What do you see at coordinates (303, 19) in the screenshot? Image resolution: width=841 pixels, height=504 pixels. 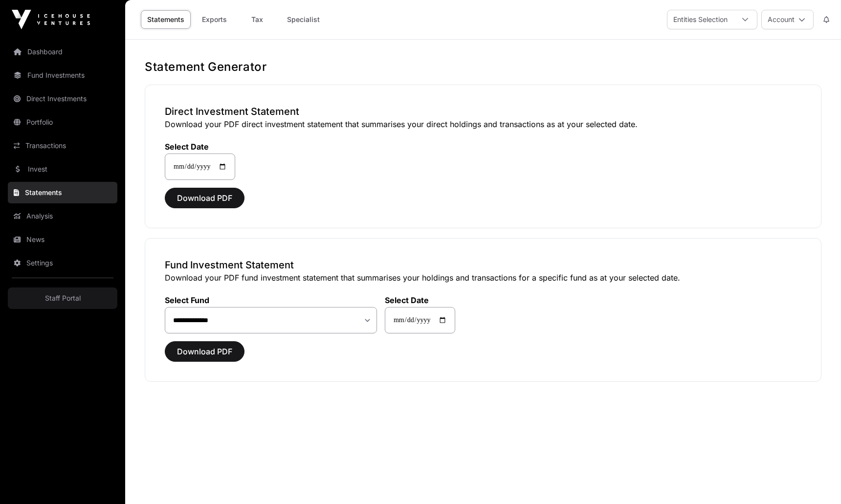 I see `a: Specialist` at bounding box center [303, 19].